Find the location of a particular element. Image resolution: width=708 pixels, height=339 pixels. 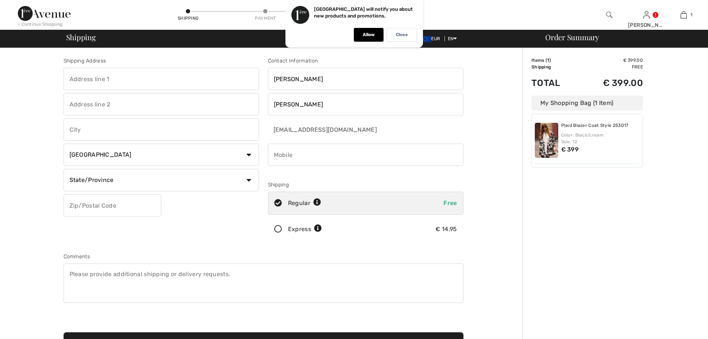

div: < Continue Shopping is located at coordinates (40, 24).